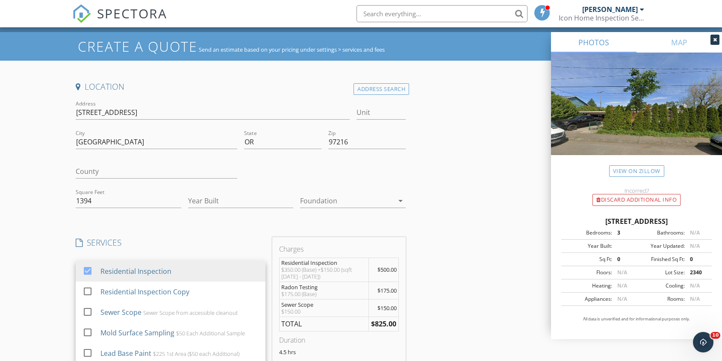 The image size is (722, 361). What do you see at coordinates (661, 260) in the screenshot?
I see `div: Finished Sq Ft:` at bounding box center [661, 260].